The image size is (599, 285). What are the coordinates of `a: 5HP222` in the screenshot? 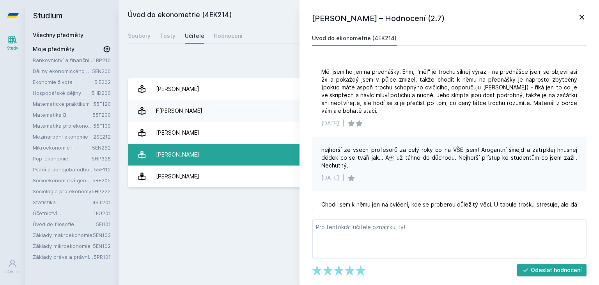 It's located at (101, 191).